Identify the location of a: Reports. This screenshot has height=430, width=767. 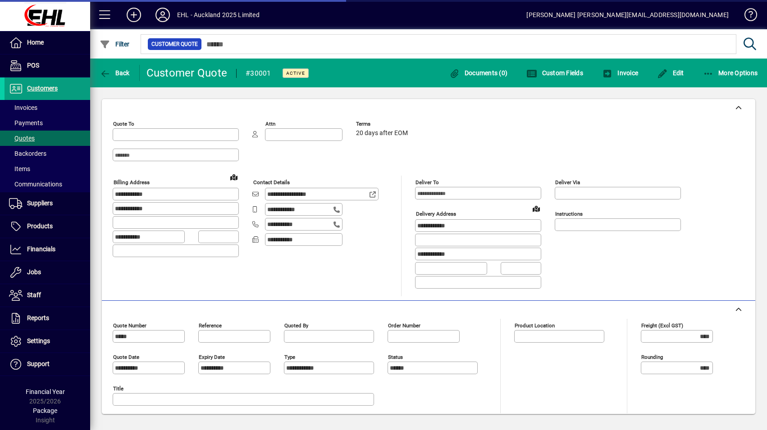
(47, 319).